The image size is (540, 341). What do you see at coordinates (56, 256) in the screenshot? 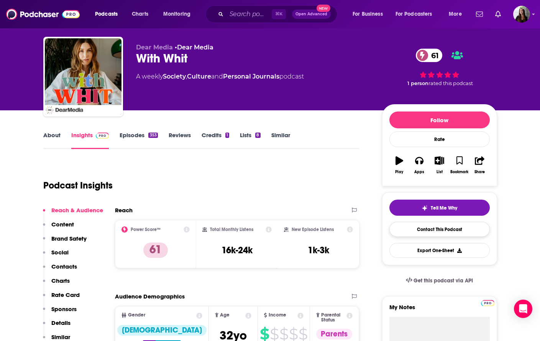
I see `button: Social` at bounding box center [56, 256].